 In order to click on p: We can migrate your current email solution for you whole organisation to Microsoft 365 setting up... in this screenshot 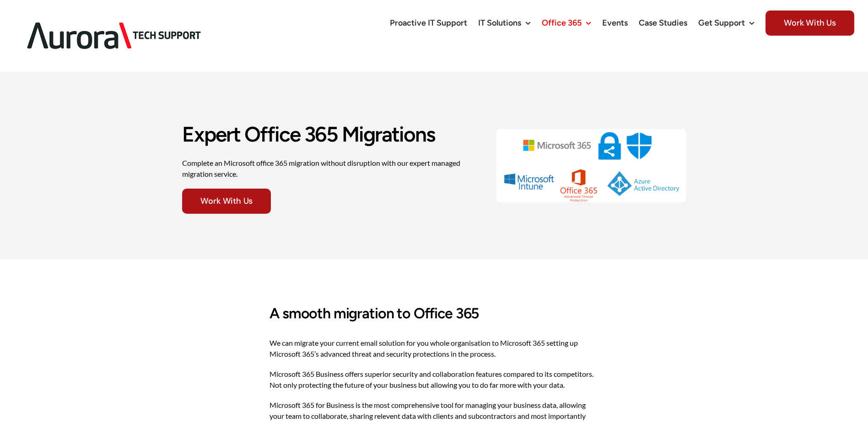, I will do `click(434, 349)`.